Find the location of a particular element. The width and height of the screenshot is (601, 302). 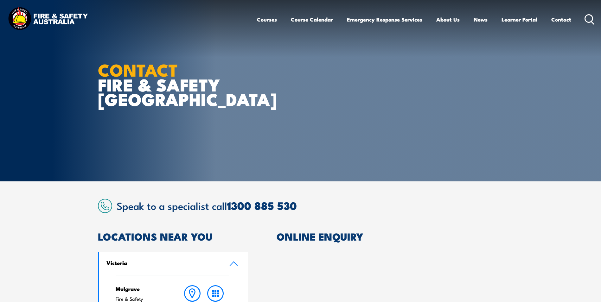

a: 1300 885 530 is located at coordinates (262, 205).